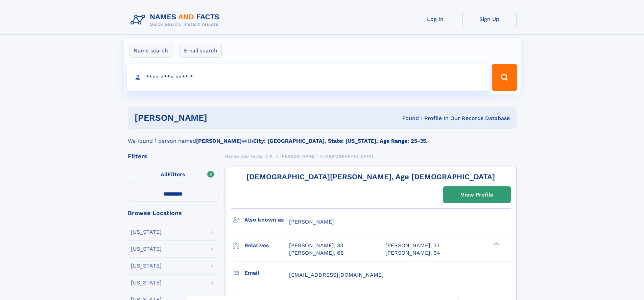 This screenshot has height=300, width=644. I want to click on img: Logo Names and Facts, so click(176, 20).